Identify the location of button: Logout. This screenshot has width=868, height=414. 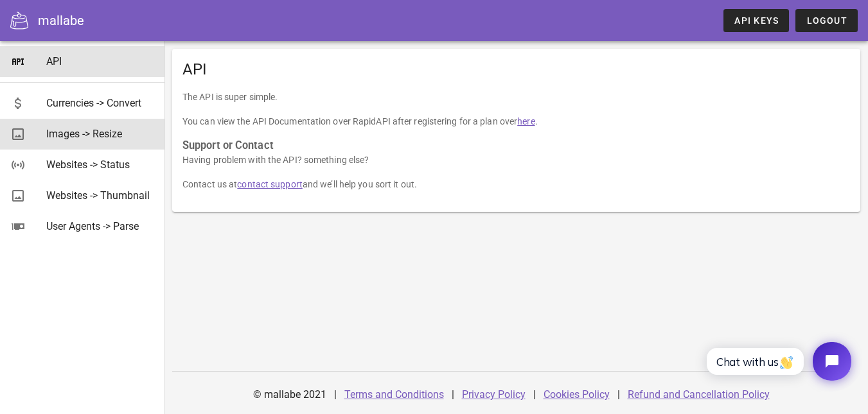
(827, 20).